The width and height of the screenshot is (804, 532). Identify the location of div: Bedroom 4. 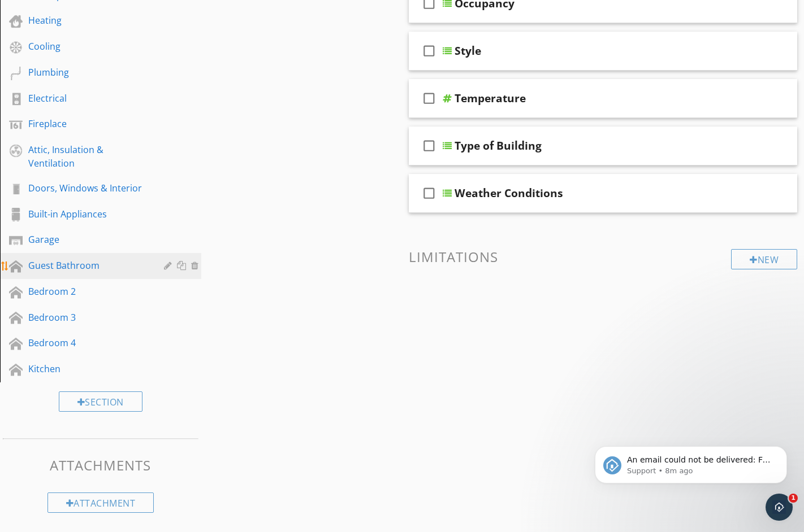
(87, 343).